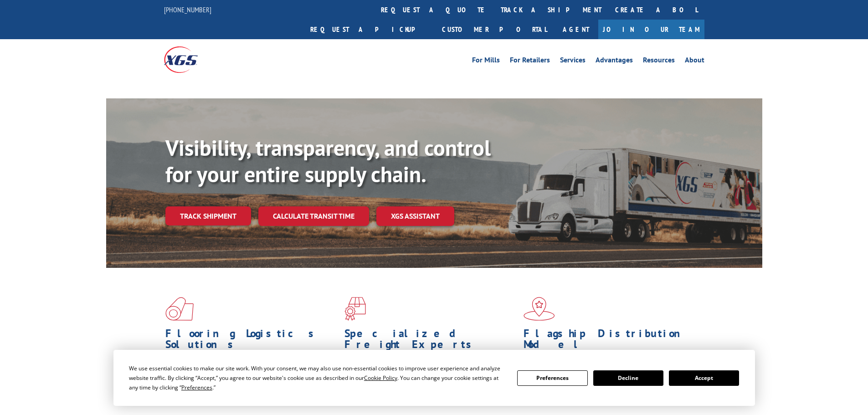 Image resolution: width=868 pixels, height=415 pixels. I want to click on a: XGS ASSISTANT, so click(415, 216).